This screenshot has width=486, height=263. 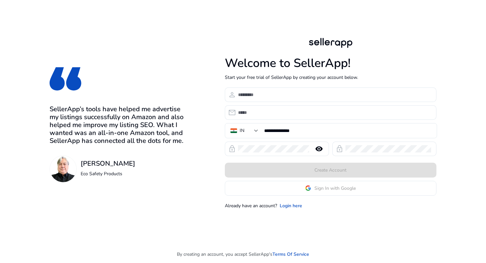 What do you see at coordinates (319, 149) in the screenshot?
I see `mat-icon: remove_red_eye` at bounding box center [319, 149].